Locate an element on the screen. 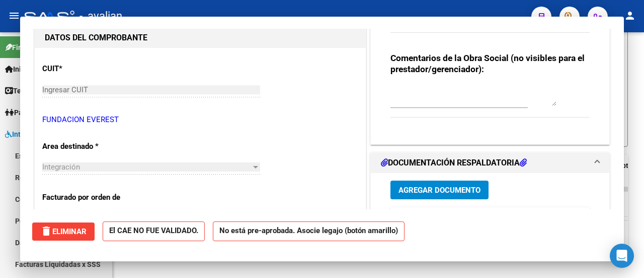 Image resolution: width=644 pixels, height=278 pixels. div: Open Intercom Messenger is located at coordinates (622, 256).